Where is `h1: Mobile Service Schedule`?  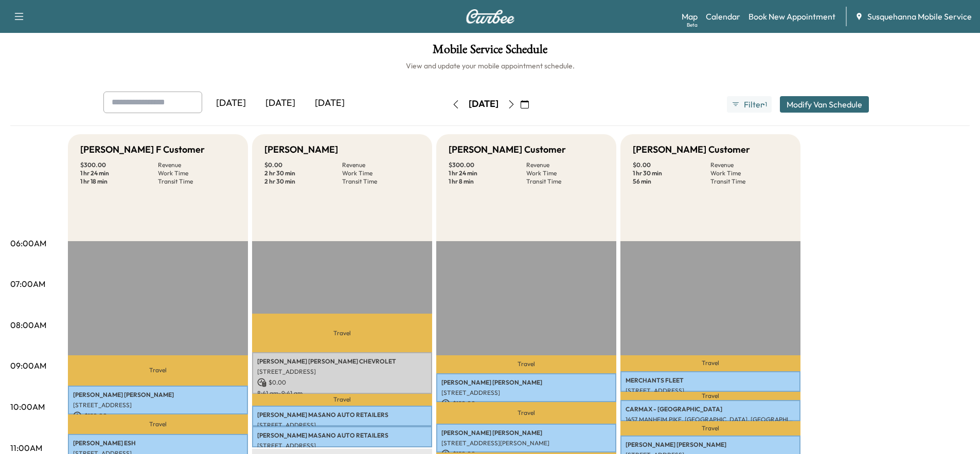 h1: Mobile Service Schedule is located at coordinates (490, 52).